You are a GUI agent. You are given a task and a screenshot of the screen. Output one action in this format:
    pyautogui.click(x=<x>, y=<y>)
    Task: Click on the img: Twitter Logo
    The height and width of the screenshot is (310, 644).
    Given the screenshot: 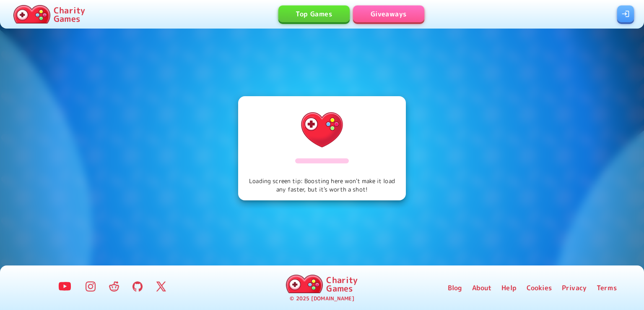 What is the action you would take?
    pyautogui.click(x=161, y=286)
    